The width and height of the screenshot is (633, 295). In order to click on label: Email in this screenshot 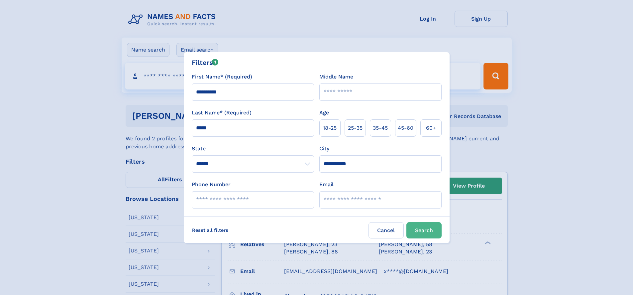, I will do `click(327, 185)`.